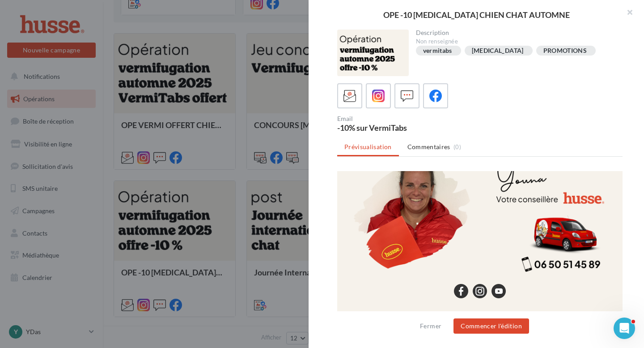  What do you see at coordinates (437, 51) in the screenshot?
I see `div: vermitabs` at bounding box center [437, 51].